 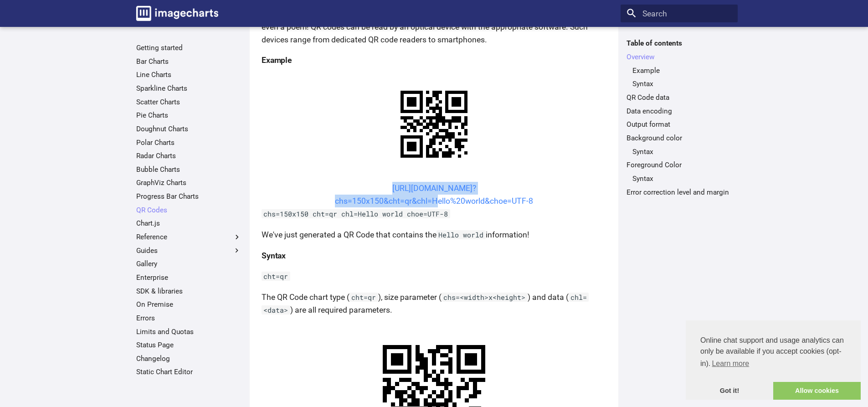 What do you see at coordinates (773, 360) in the screenshot?
I see `div: cookieconsent` at bounding box center [773, 360].